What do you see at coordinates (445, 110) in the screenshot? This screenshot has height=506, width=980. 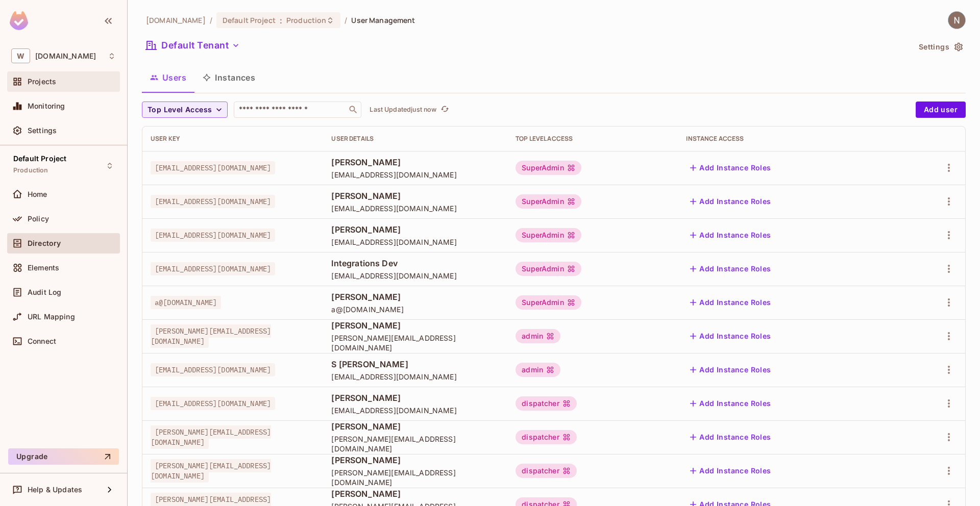 I see `span: refresh` at bounding box center [445, 110].